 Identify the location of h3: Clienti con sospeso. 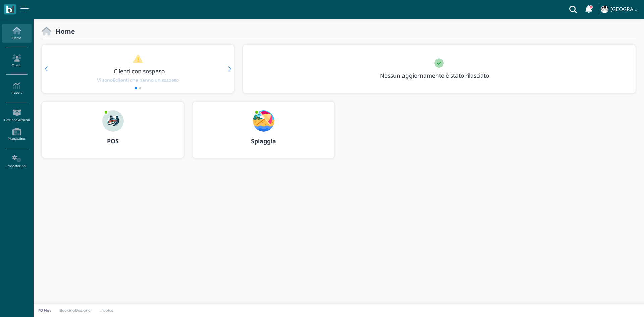
(139, 71).